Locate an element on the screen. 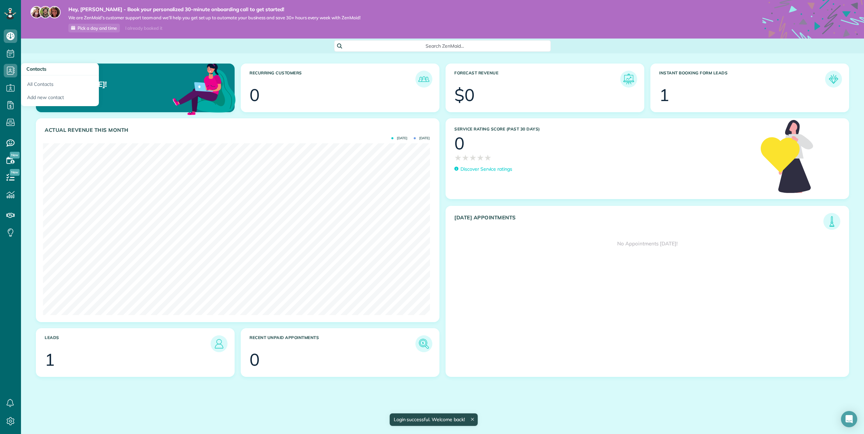 This screenshot has width=864, height=434. a: Discover Service ratings is located at coordinates (483, 169).